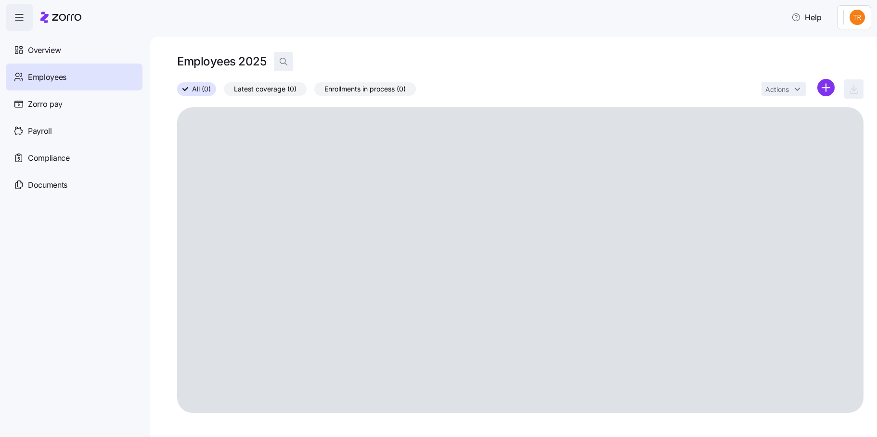 The width and height of the screenshot is (877, 437). Describe the element at coordinates (47, 77) in the screenshot. I see `span: Employees` at that location.